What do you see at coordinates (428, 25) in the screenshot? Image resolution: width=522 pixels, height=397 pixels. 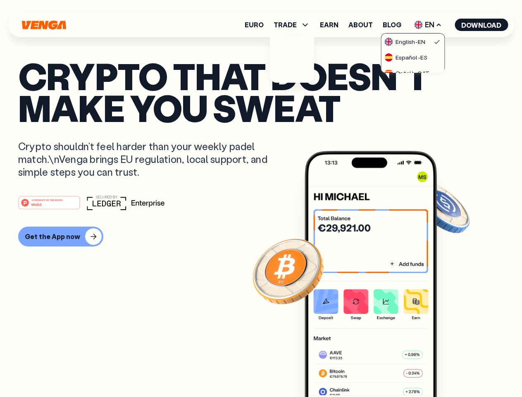 I see `span: EN` at bounding box center [428, 25].